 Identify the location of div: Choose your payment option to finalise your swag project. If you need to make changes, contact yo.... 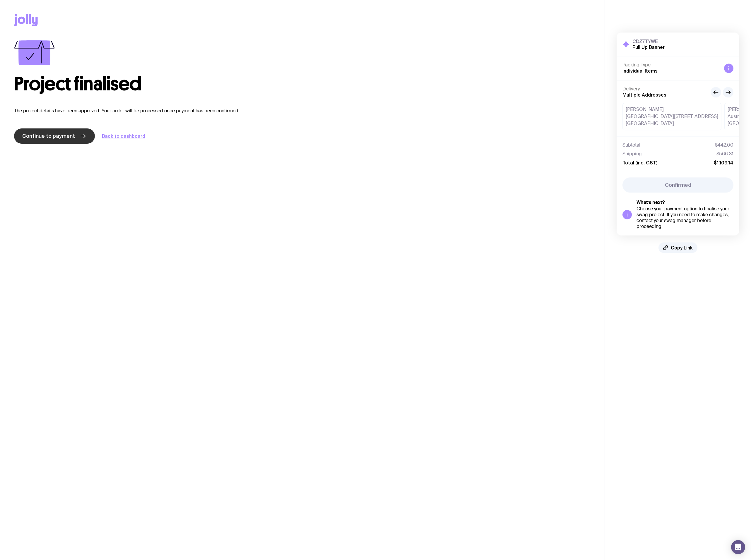
(685, 217).